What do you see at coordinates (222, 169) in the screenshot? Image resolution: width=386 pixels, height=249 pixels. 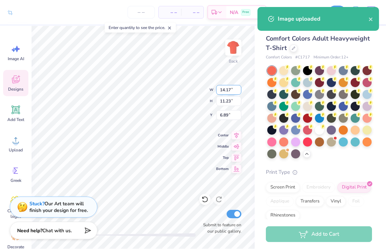 I see `span: Bottom` at bounding box center [222, 169].